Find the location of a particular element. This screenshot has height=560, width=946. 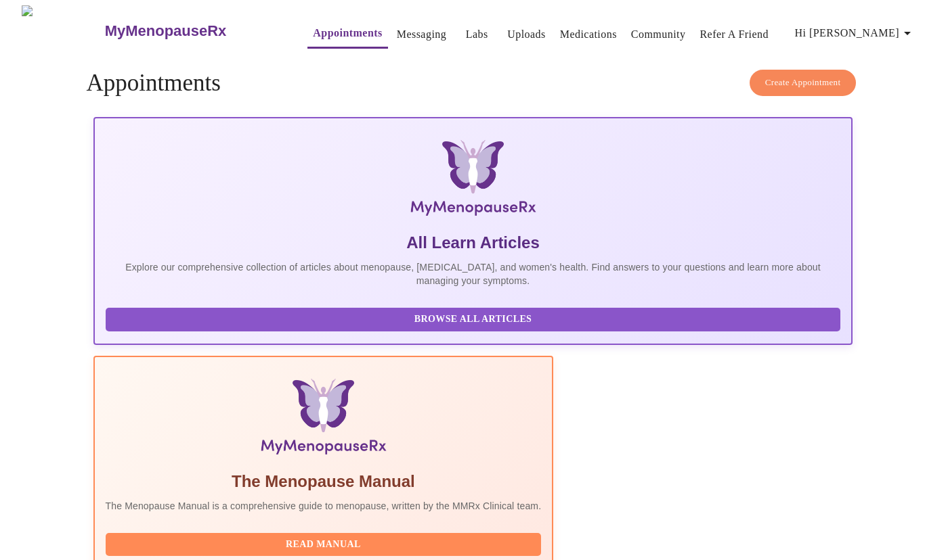

button: Messaging is located at coordinates (421, 34).